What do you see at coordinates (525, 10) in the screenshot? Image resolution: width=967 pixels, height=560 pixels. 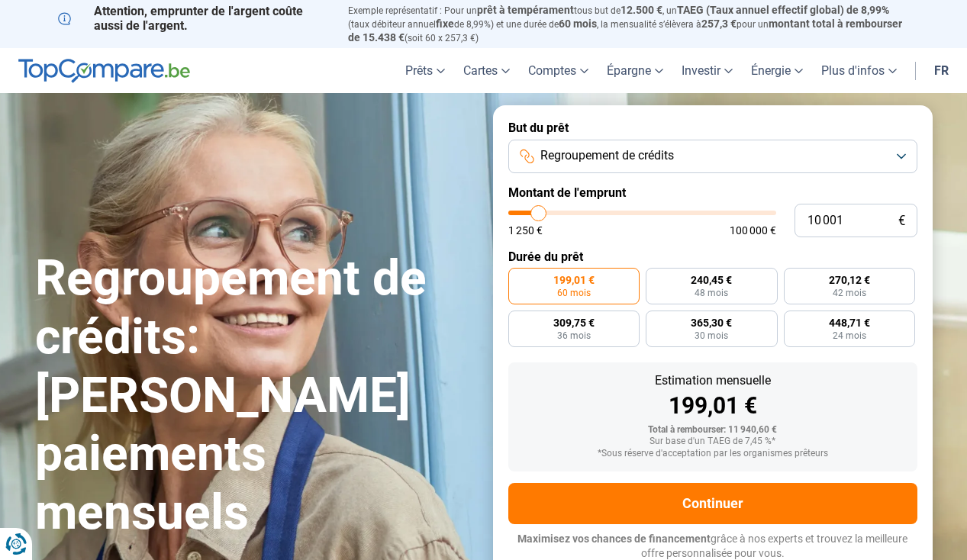 I see `span: prêt à tempérament` at bounding box center [525, 10].